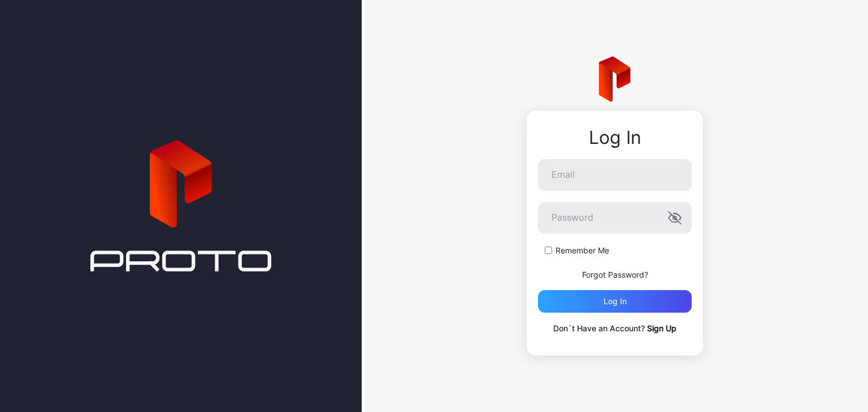  Describe the element at coordinates (675, 218) in the screenshot. I see `button: Password` at that location.